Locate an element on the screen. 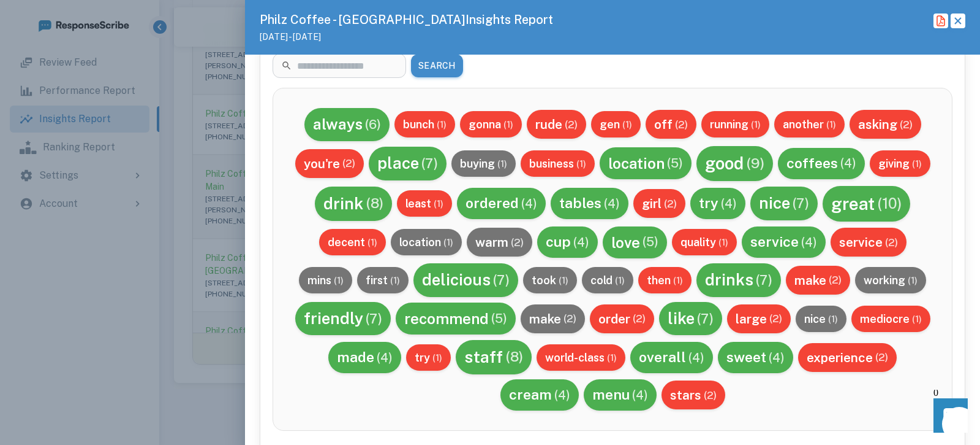 The width and height of the screenshot is (980, 445). span: cold is located at coordinates (601, 280).